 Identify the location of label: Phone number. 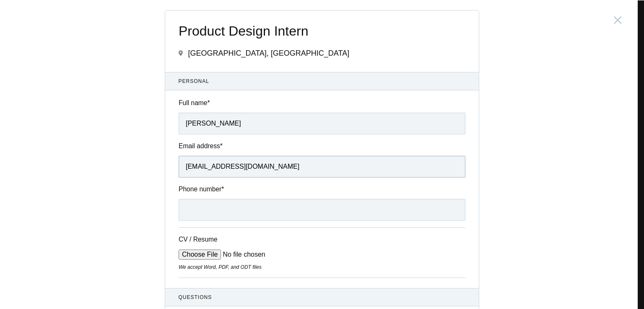
(322, 189).